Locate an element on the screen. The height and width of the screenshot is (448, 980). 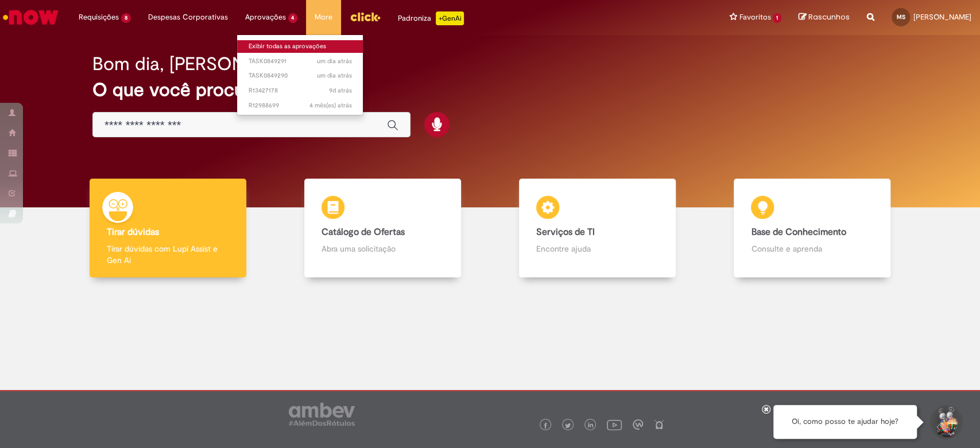
img: logo_footer_ambev_rotulo_gray.png is located at coordinates (322, 414).